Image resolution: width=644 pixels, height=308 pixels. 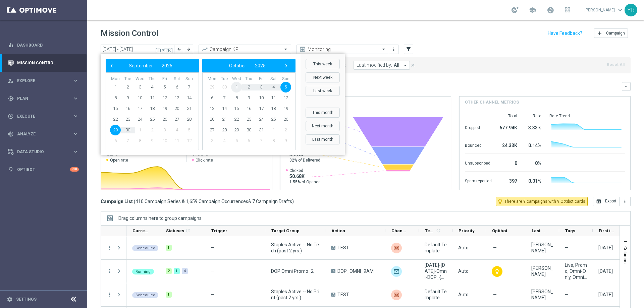 I want to click on div: Explore, so click(x=40, y=81).